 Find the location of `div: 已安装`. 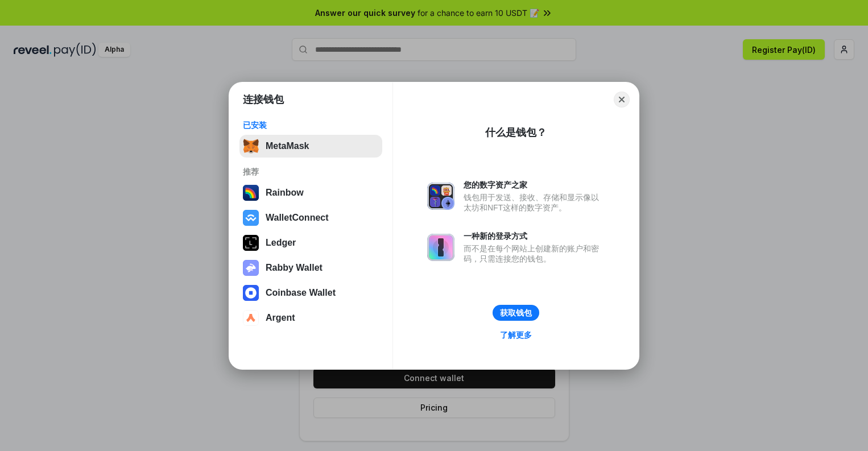

div: 已安装 is located at coordinates (310, 125).